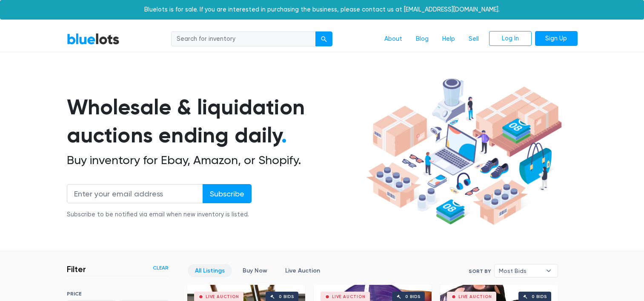 The image size is (644, 301). I want to click on a: All Listings, so click(210, 271).